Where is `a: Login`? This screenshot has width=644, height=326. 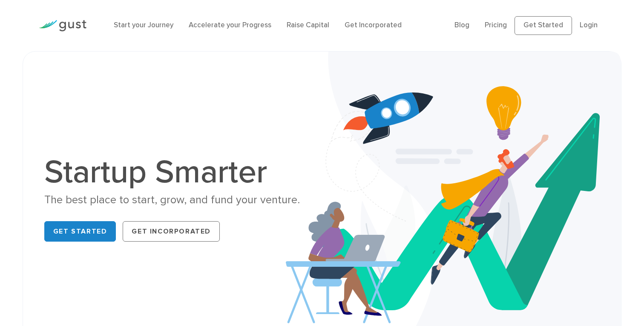
a: Login is located at coordinates (589, 25).